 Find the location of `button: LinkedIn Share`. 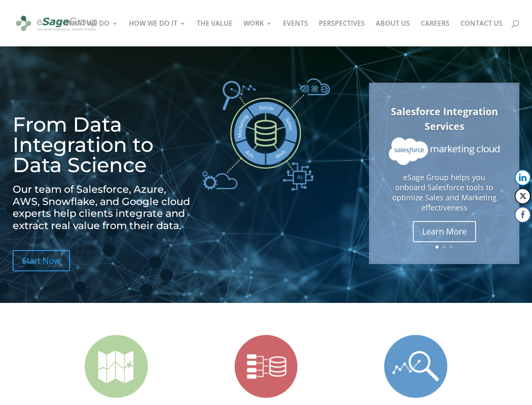

button: LinkedIn Share is located at coordinates (523, 177).